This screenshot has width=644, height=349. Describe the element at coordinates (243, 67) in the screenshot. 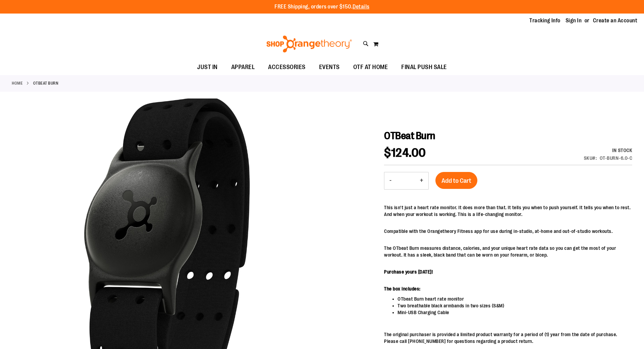

I see `a: APPAREL` at that location.